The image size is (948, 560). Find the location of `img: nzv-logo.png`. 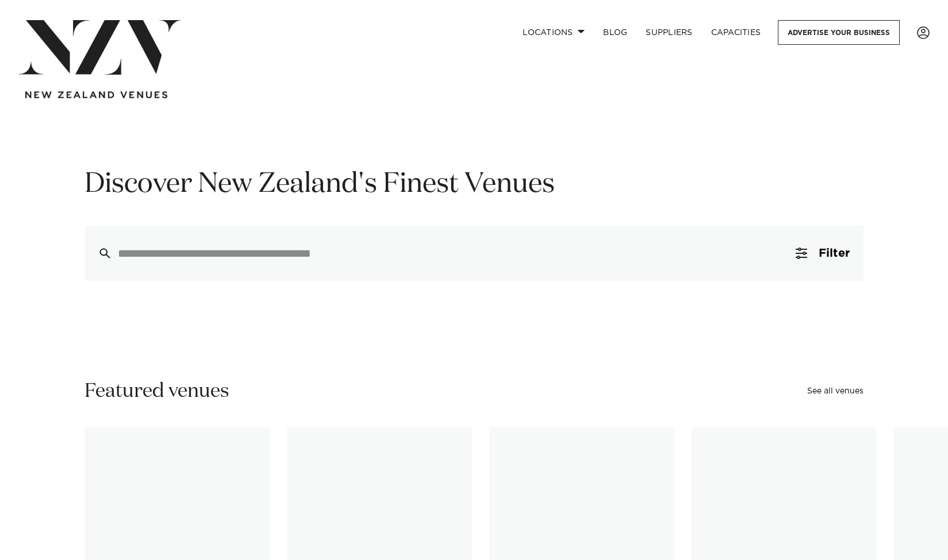

img: nzv-logo.png is located at coordinates (100, 47).